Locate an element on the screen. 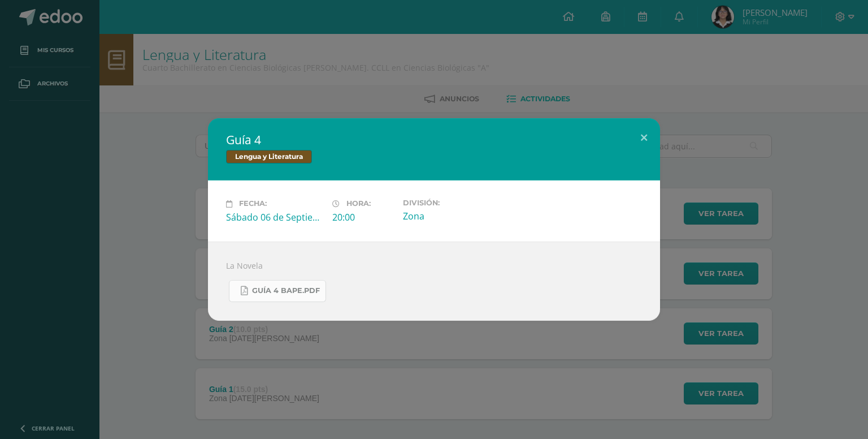 This screenshot has width=868, height=439. span: Hora: is located at coordinates (358, 203).